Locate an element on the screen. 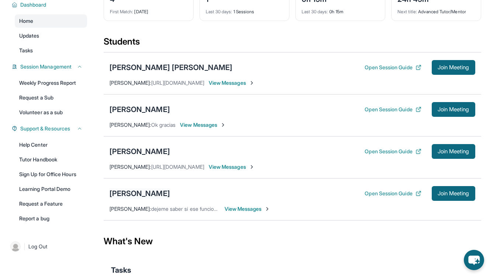  a: Home is located at coordinates (51, 21).